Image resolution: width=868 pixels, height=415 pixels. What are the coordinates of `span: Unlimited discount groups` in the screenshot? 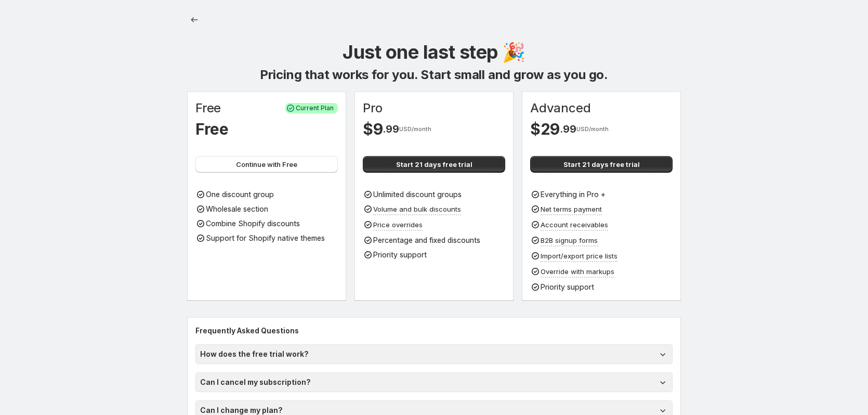 It's located at (418, 194).